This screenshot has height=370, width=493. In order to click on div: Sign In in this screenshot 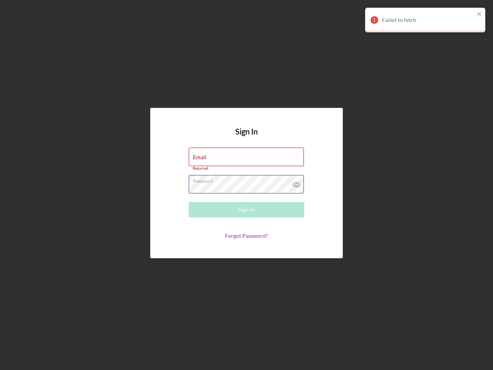, I will do `click(246, 209)`.